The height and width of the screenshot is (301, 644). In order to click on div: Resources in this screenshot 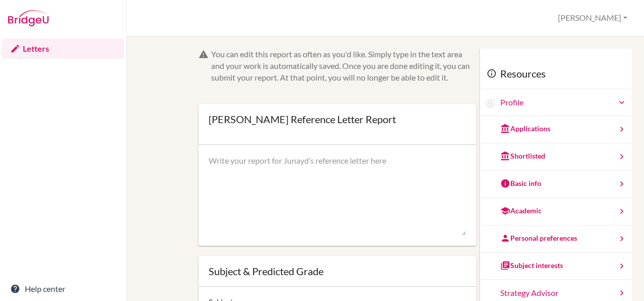, I will do `click(556, 74)`.